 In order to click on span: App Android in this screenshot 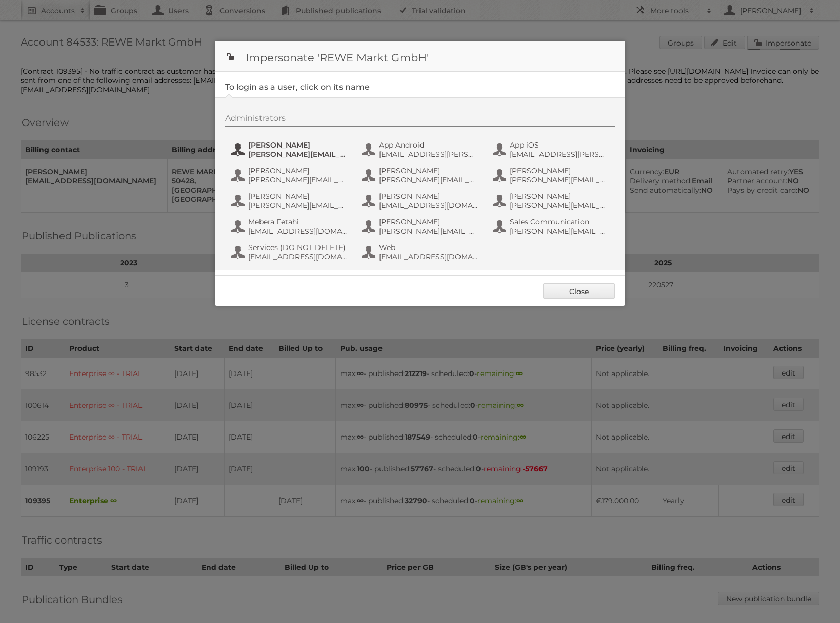, I will do `click(428, 145)`.